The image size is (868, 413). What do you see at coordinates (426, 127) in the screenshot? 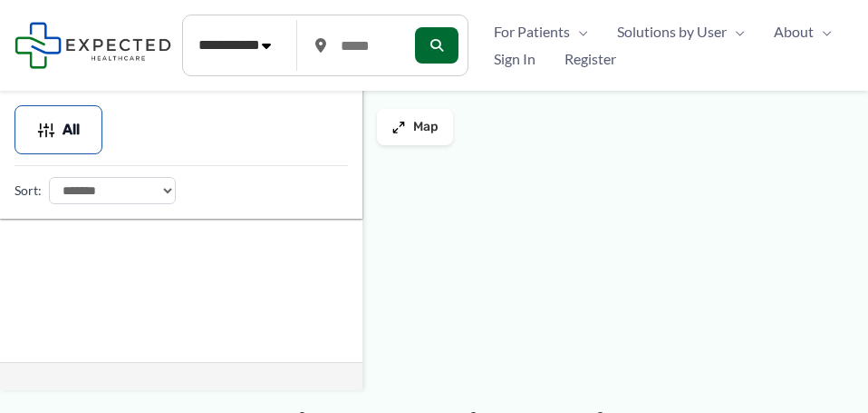
I see `span: Map` at bounding box center [426, 127].